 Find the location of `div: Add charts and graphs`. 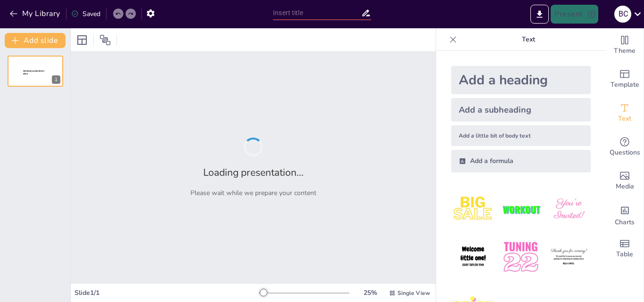

div: Add charts and graphs is located at coordinates (625, 215).